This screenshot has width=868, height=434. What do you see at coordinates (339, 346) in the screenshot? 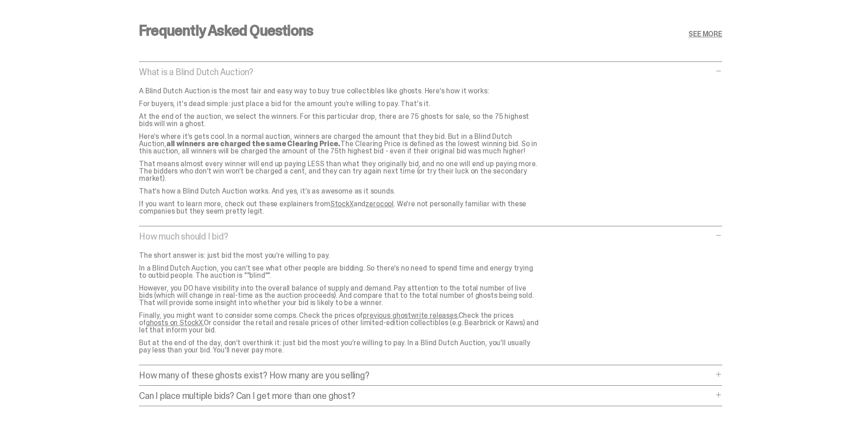
I see `p: But at the end of the day, don’t overthink it: just bid the most you’re willing to pay. In a Blin...` at bounding box center [339, 346].